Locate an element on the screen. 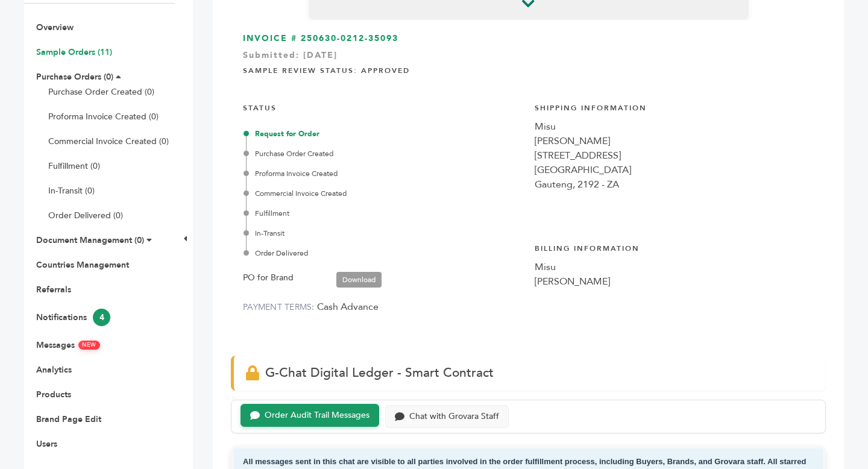  a: Order Delivered (0) is located at coordinates (85, 215).